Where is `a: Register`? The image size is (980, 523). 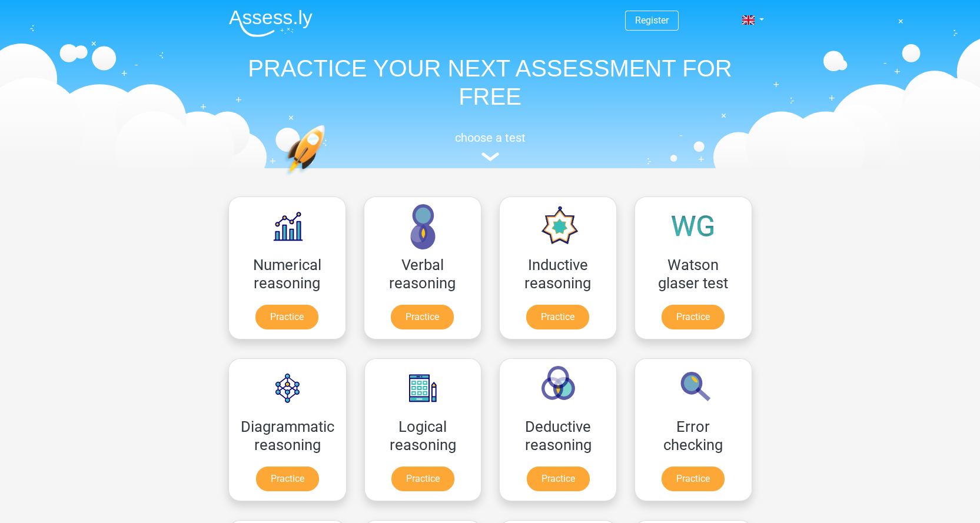
a: Register is located at coordinates (652, 20).